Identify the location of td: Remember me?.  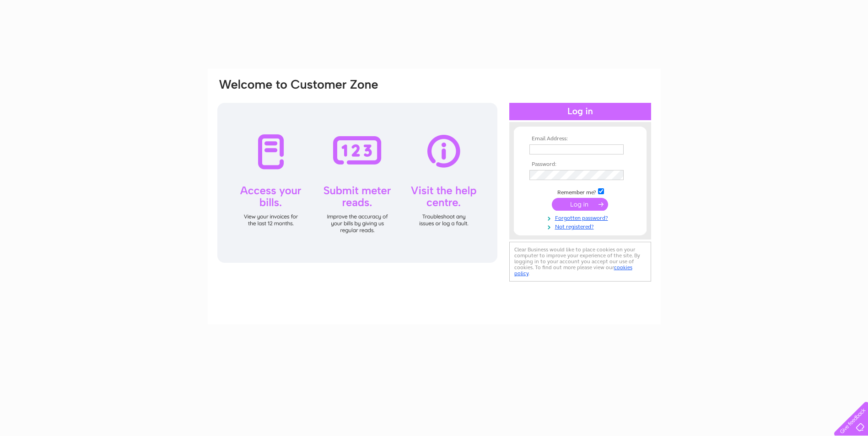
(581, 191).